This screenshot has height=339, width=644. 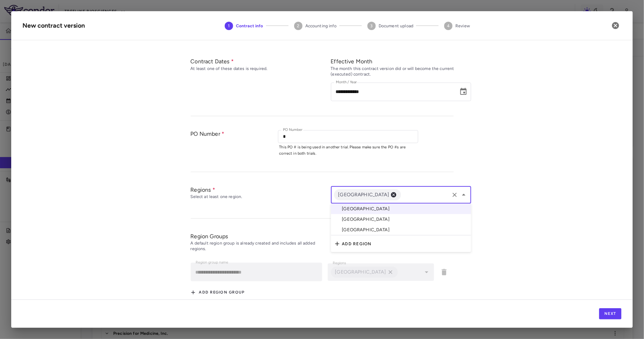 I want to click on button: Next, so click(x=610, y=314).